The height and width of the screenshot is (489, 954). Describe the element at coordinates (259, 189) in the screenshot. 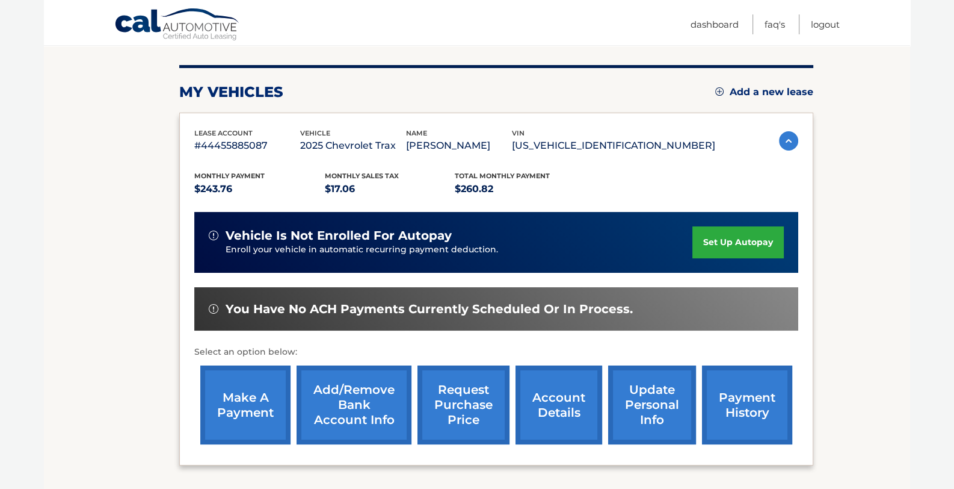

I see `p: $243.76` at that location.